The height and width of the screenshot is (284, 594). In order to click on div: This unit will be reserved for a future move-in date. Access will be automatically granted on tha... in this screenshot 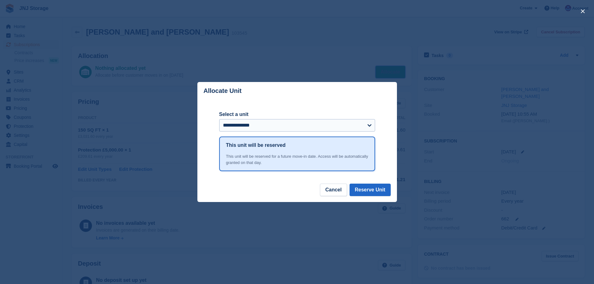, I will do `click(297, 159)`.